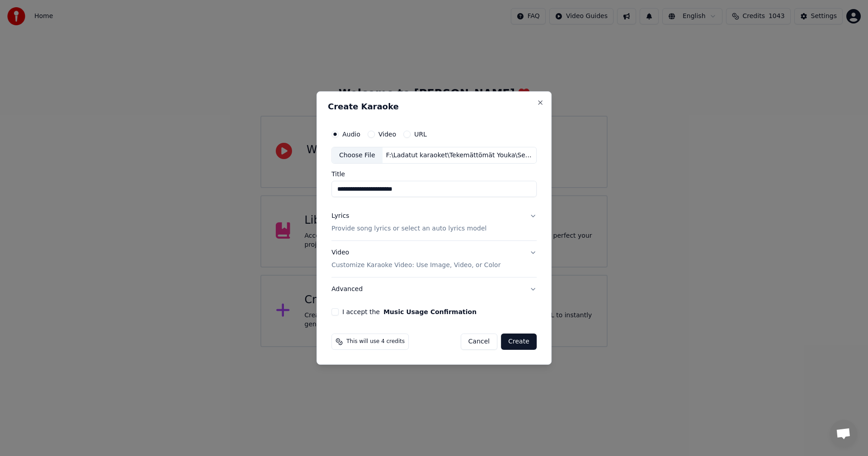 Image resolution: width=868 pixels, height=456 pixels. Describe the element at coordinates (434, 260) in the screenshot. I see `button: VideoCustomize Karaoke Video: Use Image, Video, or Color` at that location.